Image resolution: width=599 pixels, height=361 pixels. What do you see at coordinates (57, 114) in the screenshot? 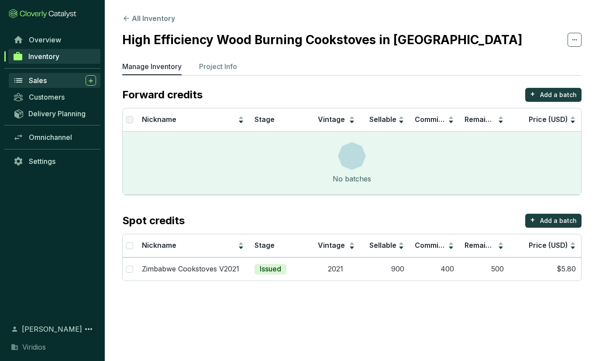
I see `span: Delivery Planning` at bounding box center [57, 114].